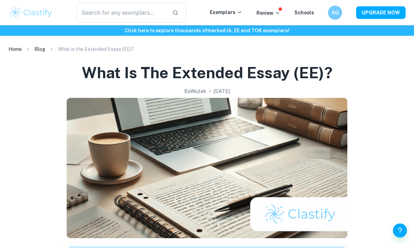  I want to click on button: Help and Feedback, so click(400, 231).